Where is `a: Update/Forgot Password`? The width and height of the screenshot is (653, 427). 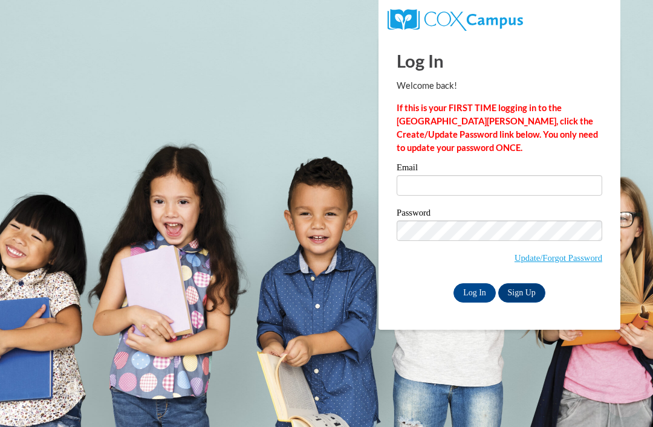
a: Update/Forgot Password is located at coordinates (558, 258).